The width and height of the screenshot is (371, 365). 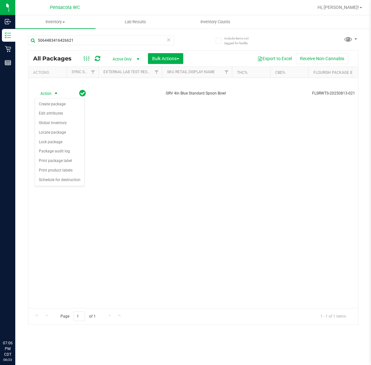 What do you see at coordinates (55, 59) in the screenshot?
I see `span: All Packages` at bounding box center [55, 59].